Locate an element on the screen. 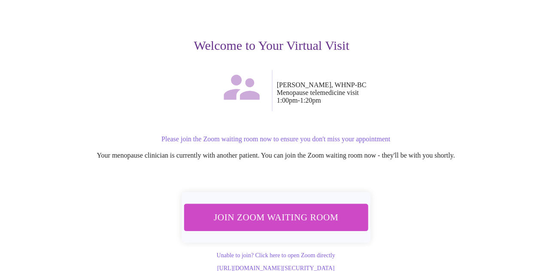  span: Join Zoom Waiting Room is located at coordinates (275, 217).